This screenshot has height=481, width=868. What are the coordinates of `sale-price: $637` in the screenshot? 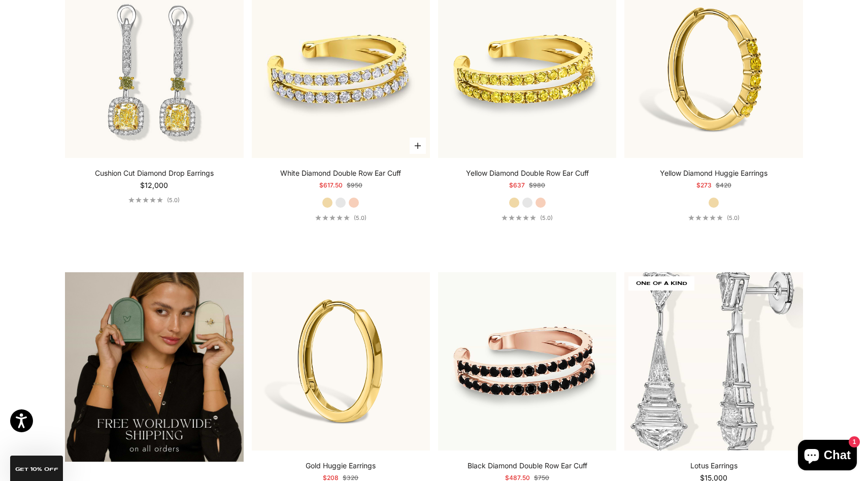 It's located at (517, 185).